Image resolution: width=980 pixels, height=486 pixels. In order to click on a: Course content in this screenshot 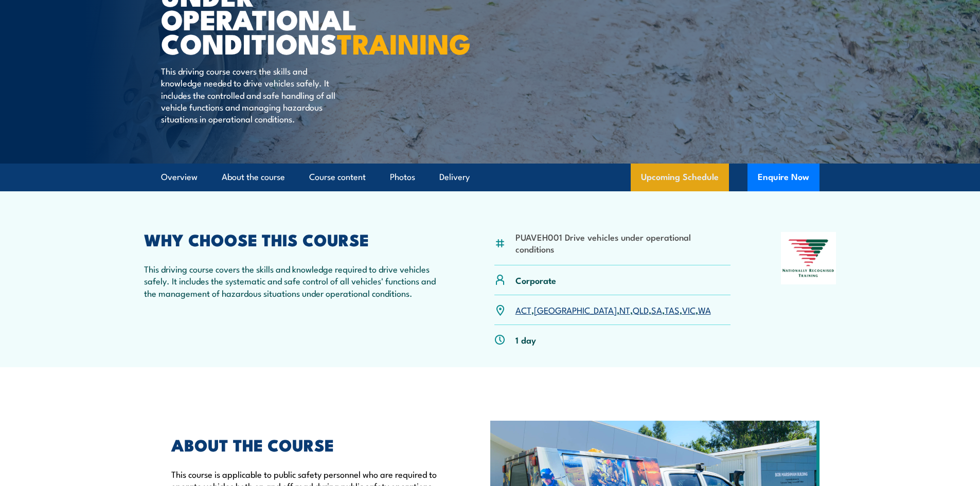, I will do `click(337, 177)`.